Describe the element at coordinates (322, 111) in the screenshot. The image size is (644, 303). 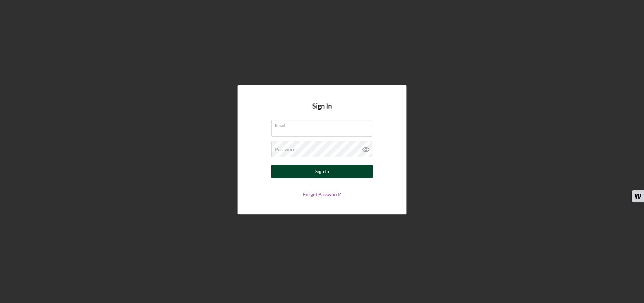
I see `h4: Sign In` at that location.